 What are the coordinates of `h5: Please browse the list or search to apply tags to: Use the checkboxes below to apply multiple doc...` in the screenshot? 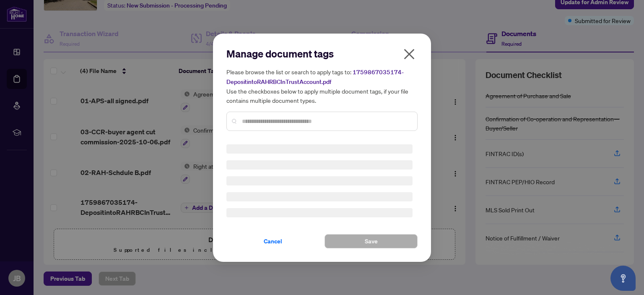 It's located at (322, 86).